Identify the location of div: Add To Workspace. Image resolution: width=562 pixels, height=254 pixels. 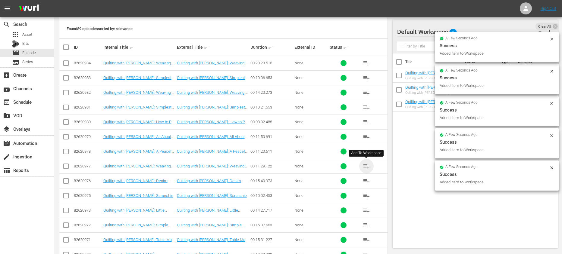
(366, 153).